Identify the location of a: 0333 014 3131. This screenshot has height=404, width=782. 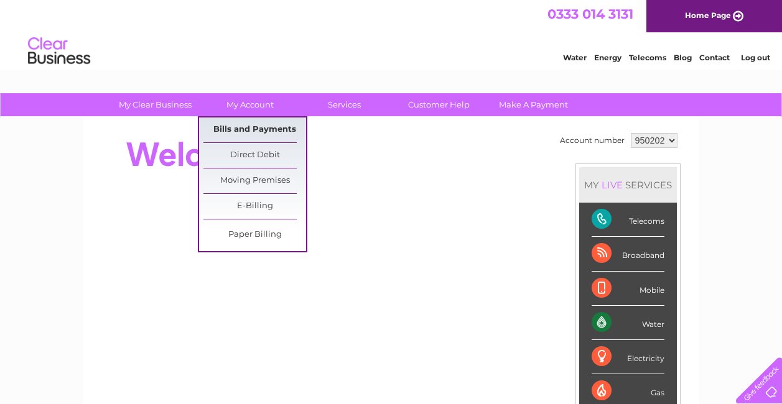
(590, 14).